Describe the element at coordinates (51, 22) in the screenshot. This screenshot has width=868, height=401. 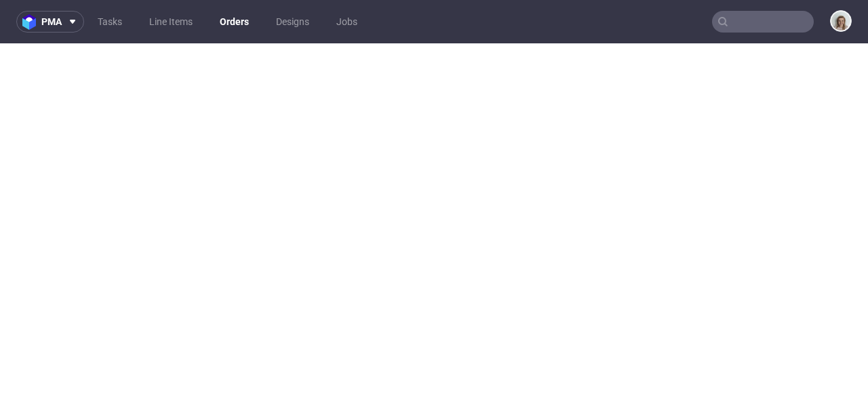
I see `span: pma` at that location.